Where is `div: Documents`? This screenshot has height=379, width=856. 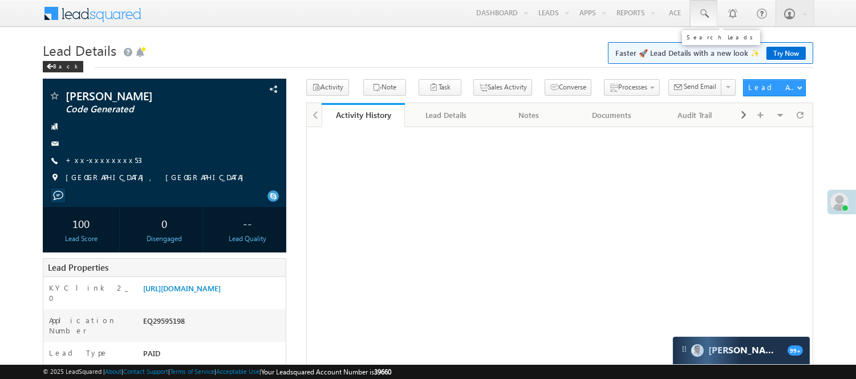
div: Documents is located at coordinates (611, 115).